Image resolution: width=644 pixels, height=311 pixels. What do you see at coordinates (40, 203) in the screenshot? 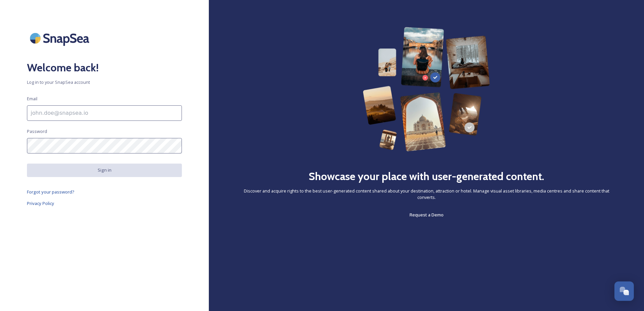
I see `span: Privacy Policy` at bounding box center [40, 203].